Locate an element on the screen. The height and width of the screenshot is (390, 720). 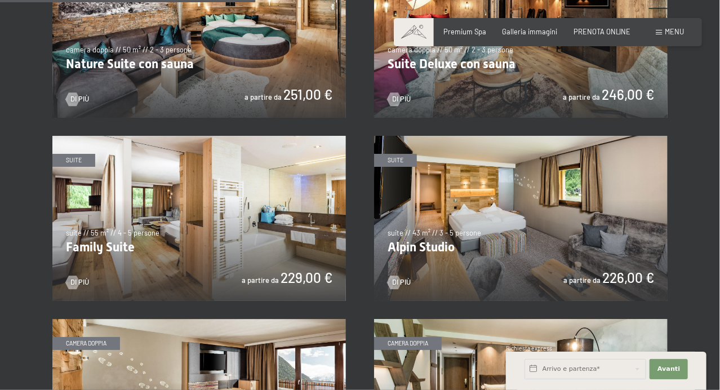
a: Alpin Studio is located at coordinates (520, 139).